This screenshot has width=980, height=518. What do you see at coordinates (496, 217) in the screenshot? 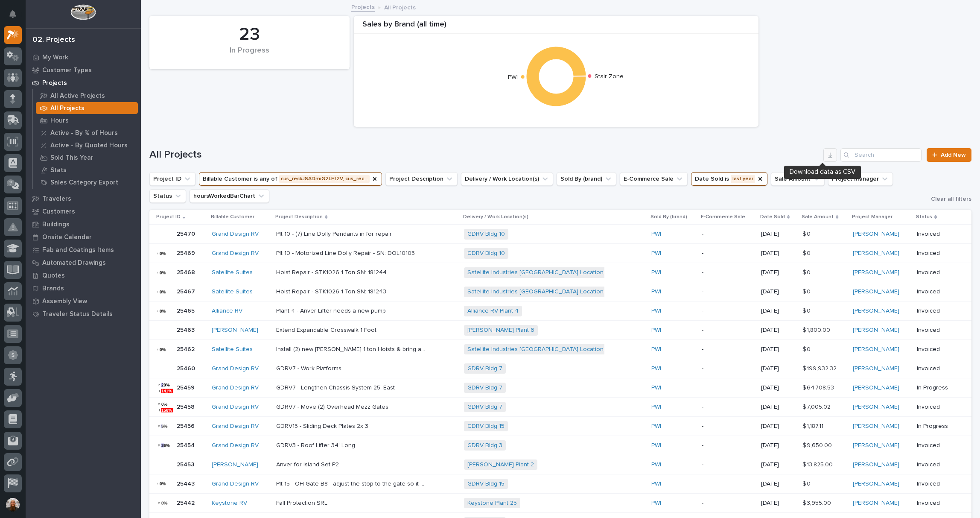
I see `p: Delivery / Work Location(s)` at bounding box center [496, 217].